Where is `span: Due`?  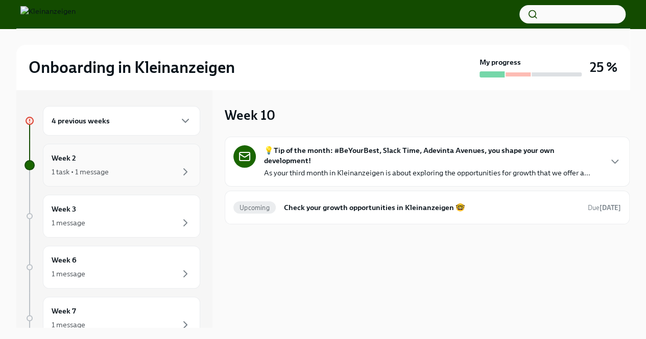 span: Due is located at coordinates (604, 208).